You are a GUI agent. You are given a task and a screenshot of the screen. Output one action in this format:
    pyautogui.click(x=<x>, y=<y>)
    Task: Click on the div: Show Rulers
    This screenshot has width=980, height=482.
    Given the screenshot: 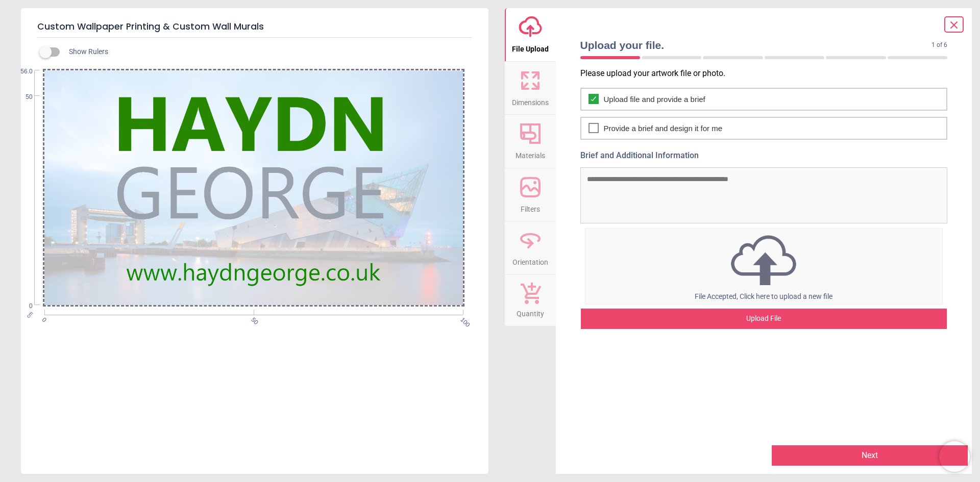 What is the action you would take?
    pyautogui.click(x=267, y=52)
    